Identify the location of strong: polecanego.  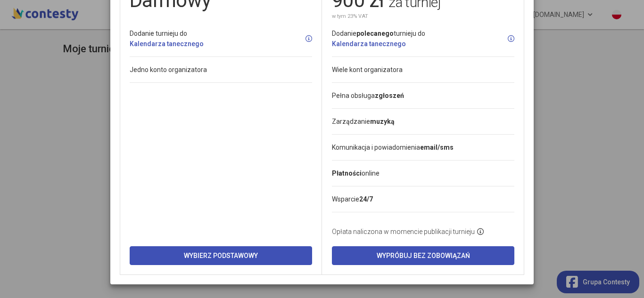
(374, 34).